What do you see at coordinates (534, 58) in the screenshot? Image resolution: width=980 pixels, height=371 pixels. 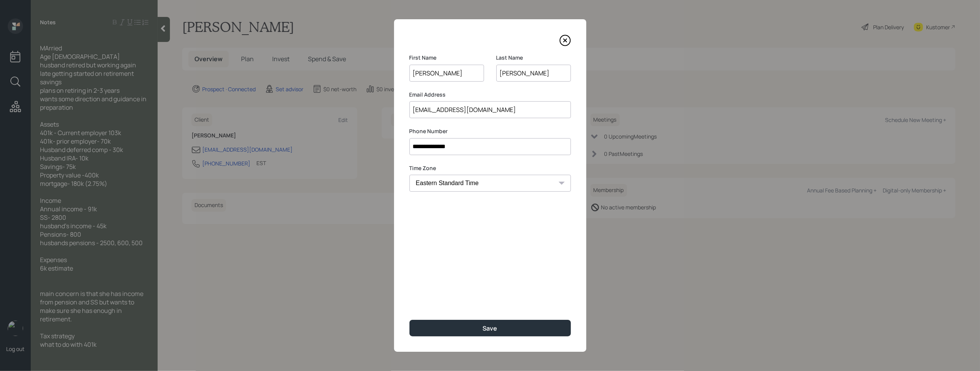 I see `label: Last Name` at bounding box center [534, 58].